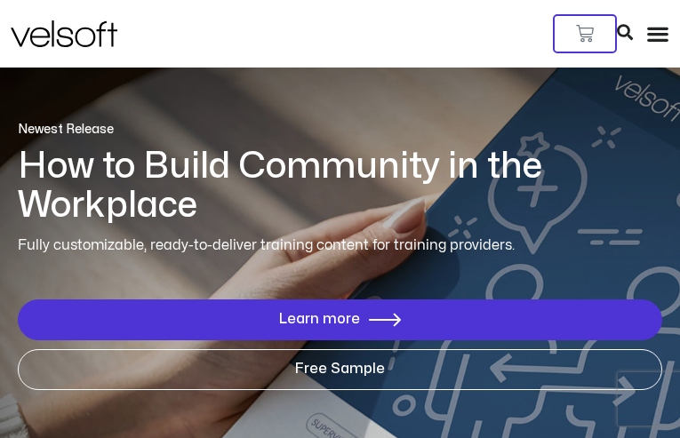 The height and width of the screenshot is (438, 680). I want to click on span: Learn more, so click(319, 320).